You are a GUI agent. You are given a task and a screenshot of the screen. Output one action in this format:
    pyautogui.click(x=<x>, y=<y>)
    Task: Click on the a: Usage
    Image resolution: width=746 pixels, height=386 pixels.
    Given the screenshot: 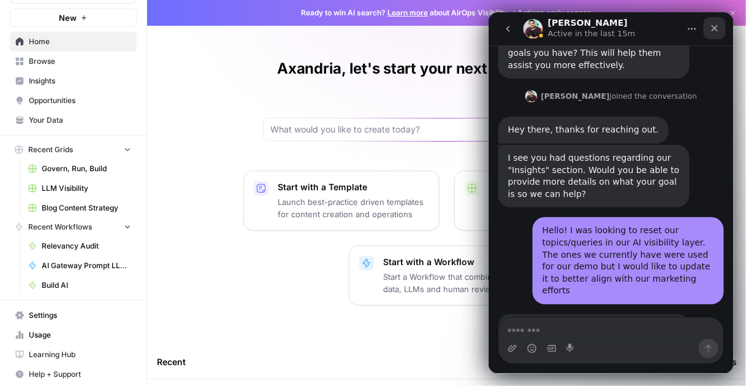 What is the action you would take?
    pyautogui.click(x=73, y=335)
    